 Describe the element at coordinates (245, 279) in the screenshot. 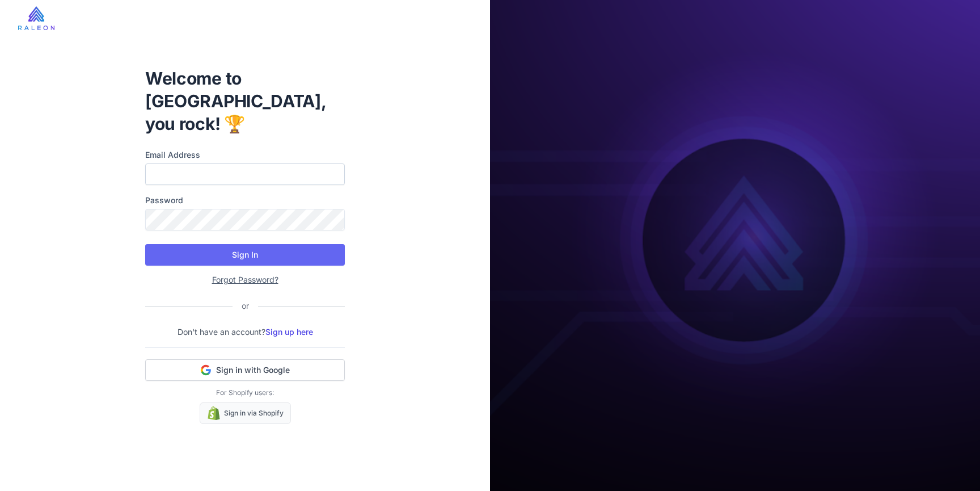

I see `a: Forgot Password?` at that location.